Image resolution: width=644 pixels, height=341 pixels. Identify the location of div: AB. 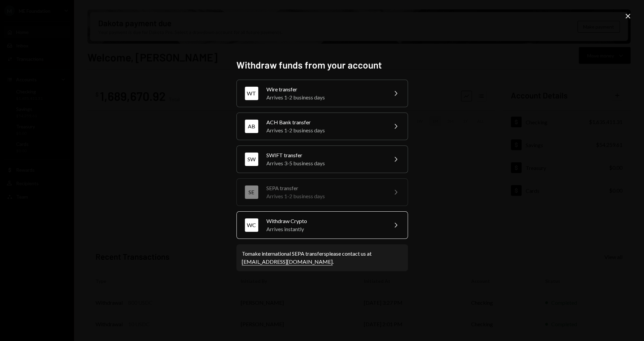
(252, 126).